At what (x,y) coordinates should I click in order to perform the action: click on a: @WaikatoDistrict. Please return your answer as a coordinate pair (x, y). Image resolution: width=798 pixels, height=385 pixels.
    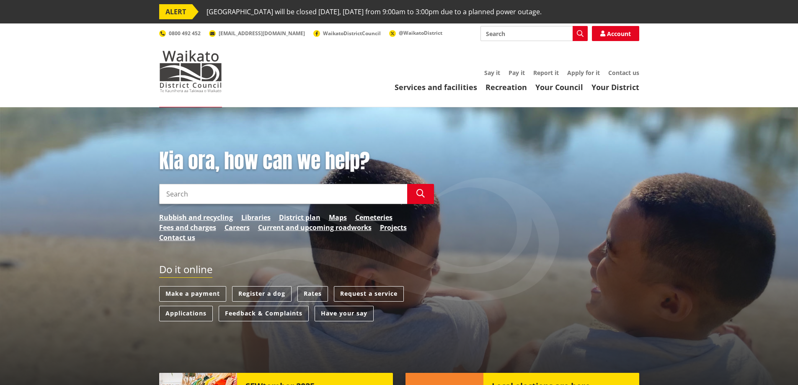
    Looking at the image, I should click on (416, 33).